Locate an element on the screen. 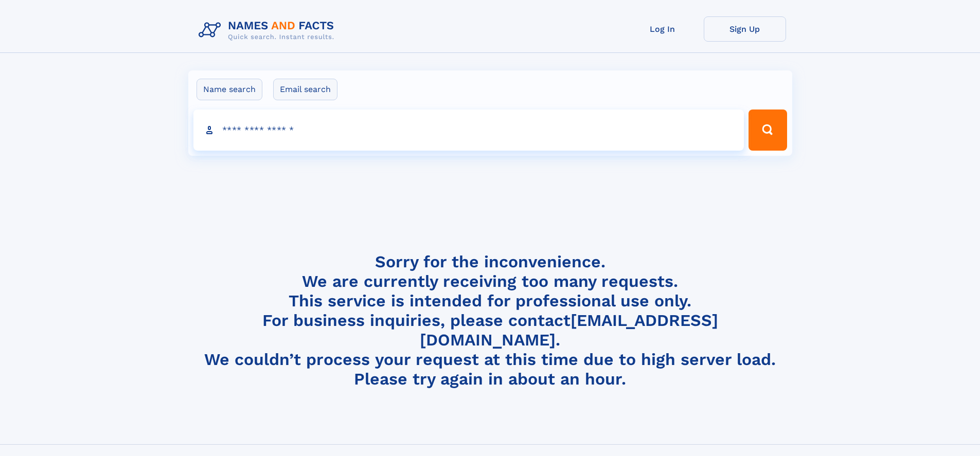 This screenshot has height=456, width=980. input: search input is located at coordinates (469, 130).